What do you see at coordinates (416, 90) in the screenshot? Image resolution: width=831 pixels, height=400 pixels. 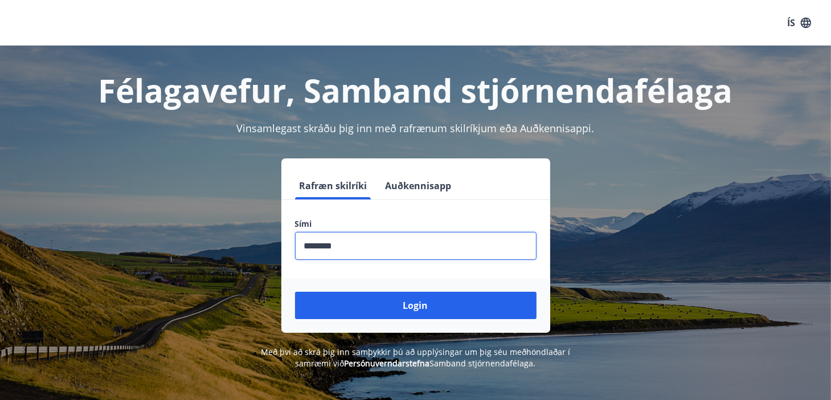 I see `h1: Félagavefur, Samband stjórnendafélaga` at bounding box center [416, 90].